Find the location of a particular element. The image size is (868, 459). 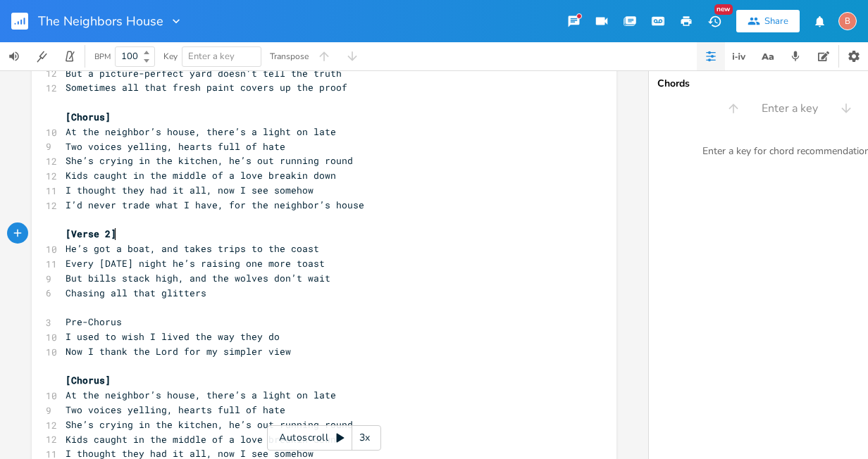

div: Autoscroll is located at coordinates (324, 438).